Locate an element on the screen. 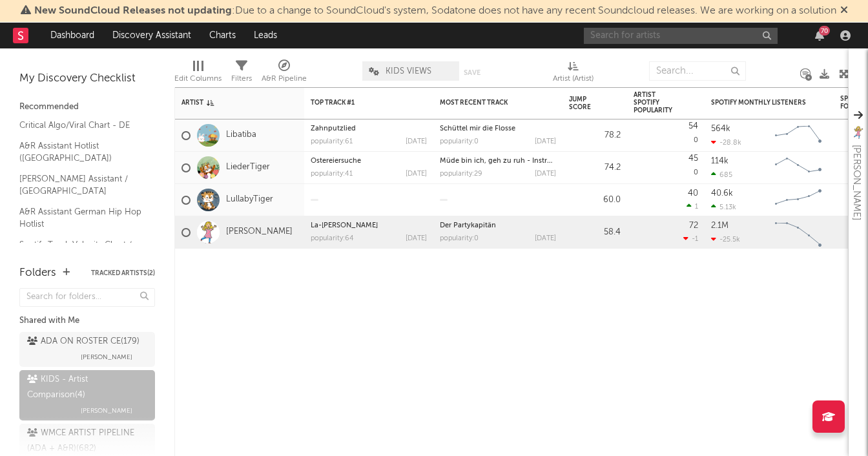  button: Tracked Artists(2) is located at coordinates (123, 273).